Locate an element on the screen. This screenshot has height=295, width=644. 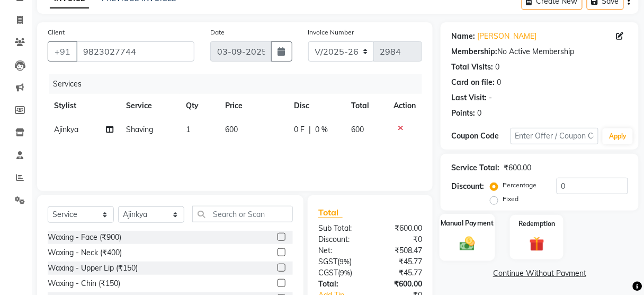
div: Coupon Code is located at coordinates (481, 136).